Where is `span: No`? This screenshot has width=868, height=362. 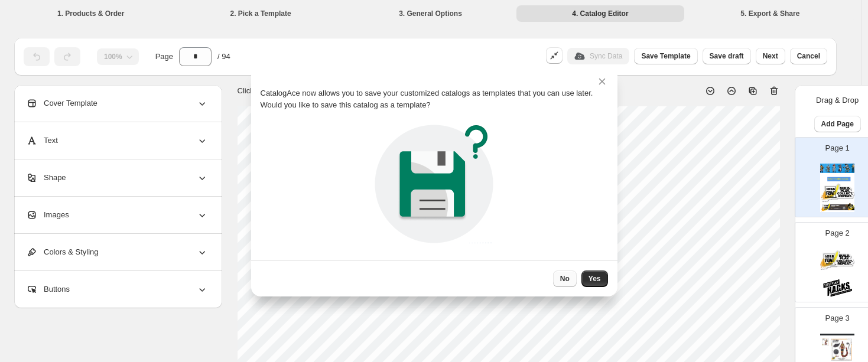 span: No is located at coordinates (565, 279).